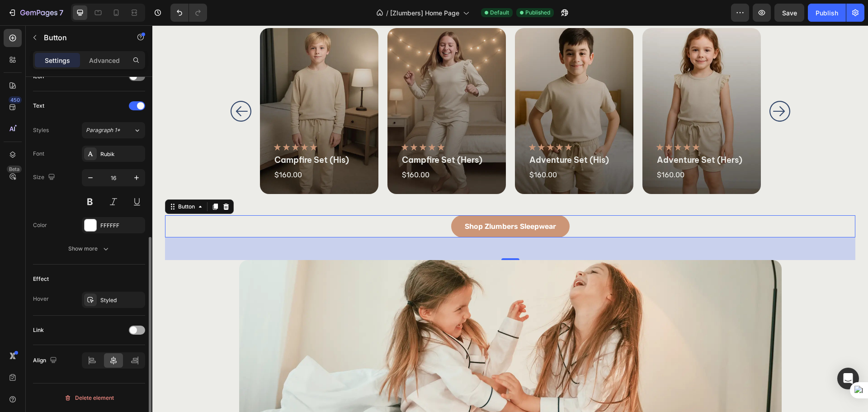 This screenshot has height=412, width=868. What do you see at coordinates (40, 299) in the screenshot?
I see `div: Hover` at bounding box center [40, 299].